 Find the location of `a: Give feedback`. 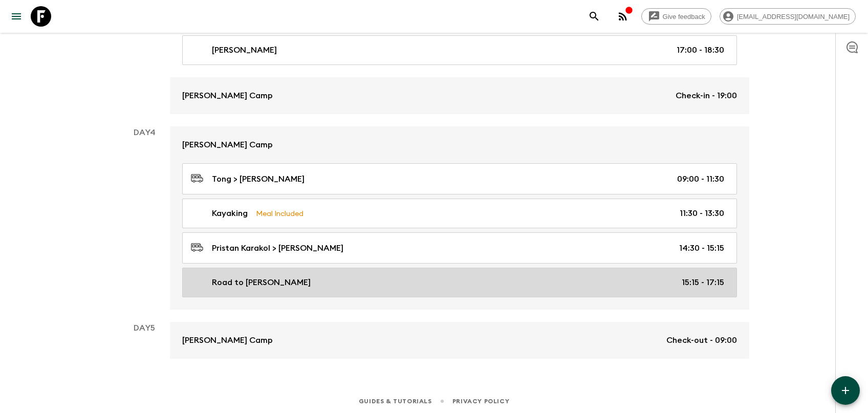

a: Give feedback is located at coordinates (676, 17).